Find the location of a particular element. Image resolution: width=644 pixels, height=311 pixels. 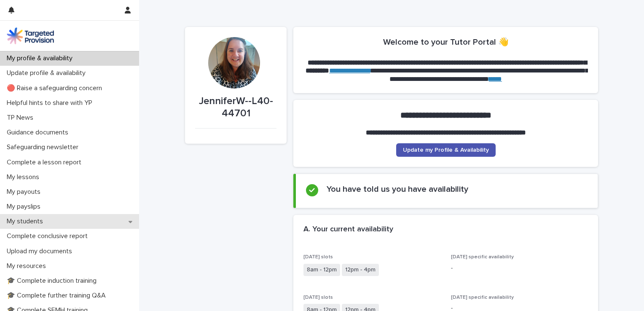

p: 🔴 Raise a safeguarding concern is located at coordinates (56, 88).